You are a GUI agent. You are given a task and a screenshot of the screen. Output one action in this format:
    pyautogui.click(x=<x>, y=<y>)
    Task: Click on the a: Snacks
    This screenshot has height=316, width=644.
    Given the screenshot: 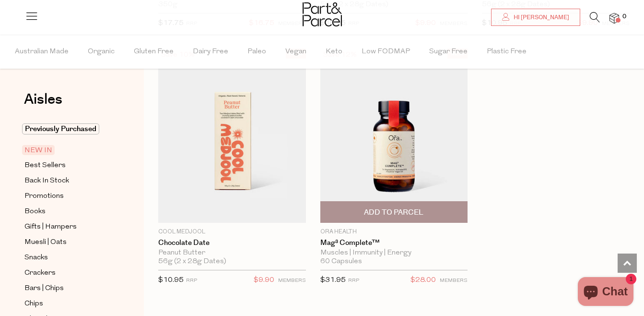 What is the action you would take?
    pyautogui.click(x=68, y=257)
    